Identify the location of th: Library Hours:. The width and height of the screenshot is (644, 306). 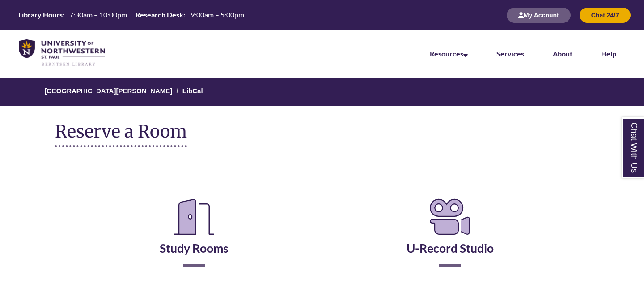
(40, 15).